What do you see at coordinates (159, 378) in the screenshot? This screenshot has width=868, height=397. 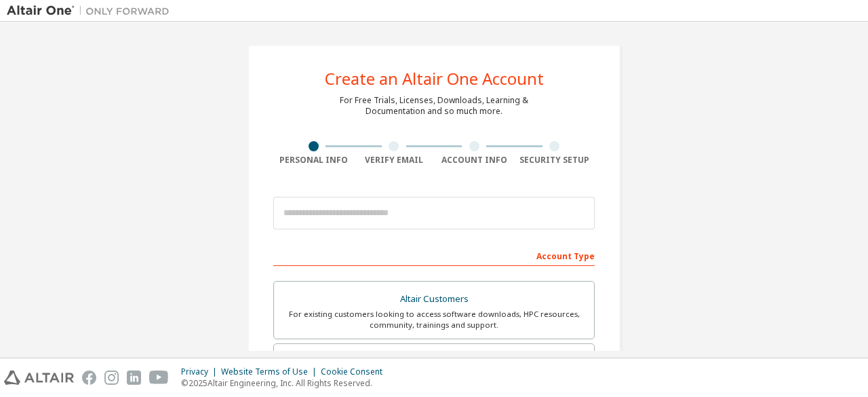 I see `img: youtube.svg` at bounding box center [159, 378].